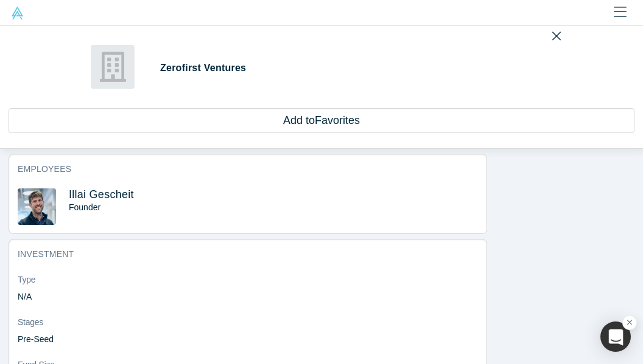 Image resolution: width=643 pixels, height=364 pixels. I want to click on a: Illai Gescheit, so click(101, 195).